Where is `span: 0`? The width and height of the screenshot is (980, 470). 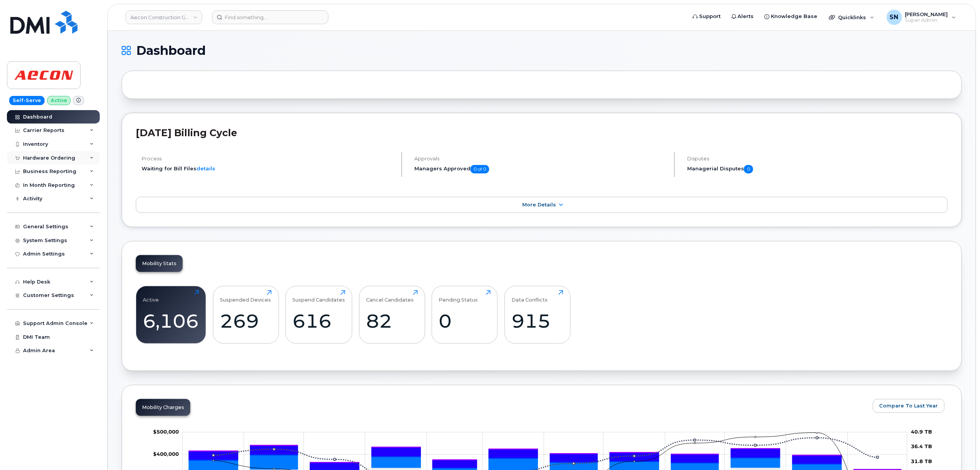
span: 0 is located at coordinates (749, 170).